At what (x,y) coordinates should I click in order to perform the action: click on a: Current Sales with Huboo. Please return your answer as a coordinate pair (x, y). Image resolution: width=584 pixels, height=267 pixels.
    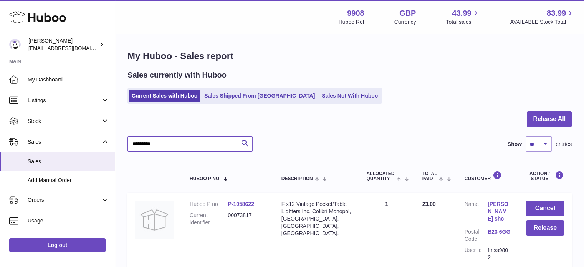
    Looking at the image, I should click on (164, 96).